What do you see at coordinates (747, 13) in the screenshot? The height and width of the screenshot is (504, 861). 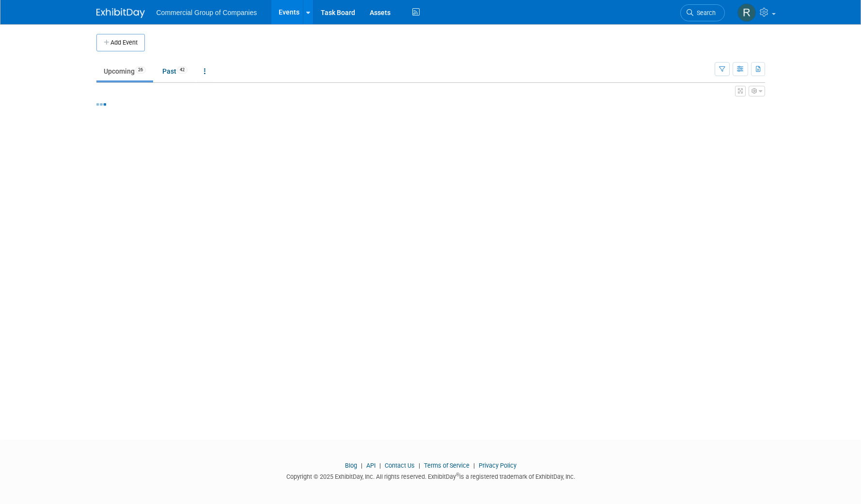 I see `img: Rod Leland` at bounding box center [747, 13].